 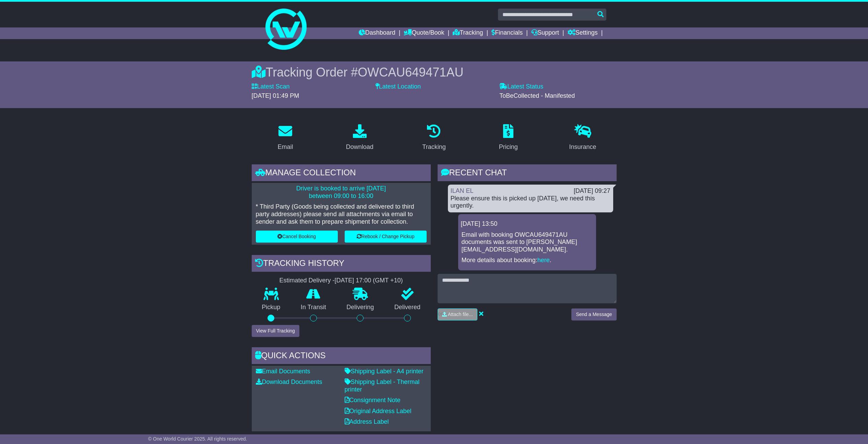 What do you see at coordinates (424, 34) in the screenshot?
I see `a: Quote/Book` at bounding box center [424, 34].